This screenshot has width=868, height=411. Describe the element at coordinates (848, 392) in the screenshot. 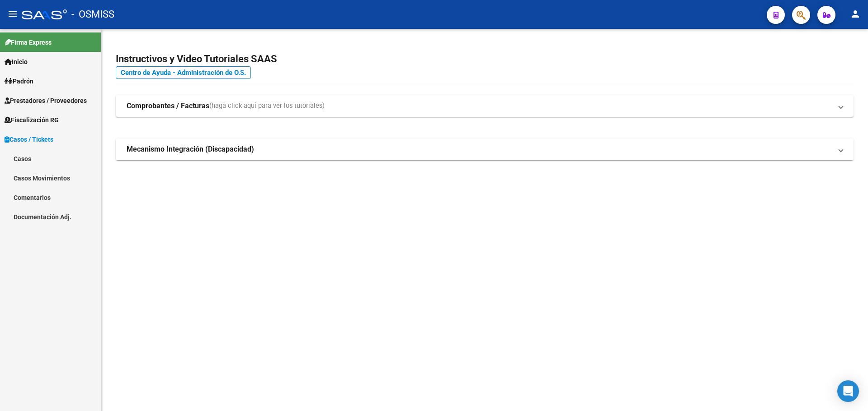

I see `div: Open Intercom Messenger` at that location.